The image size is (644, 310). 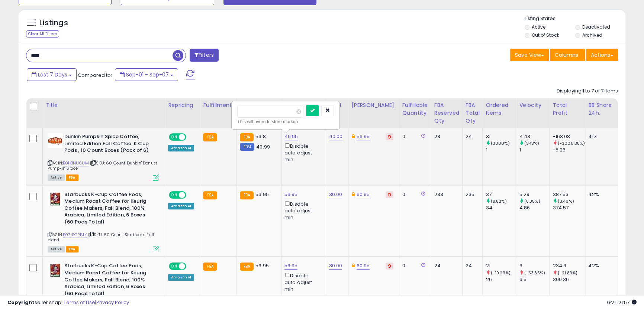 I want to click on small: (343%), so click(x=532, y=144).